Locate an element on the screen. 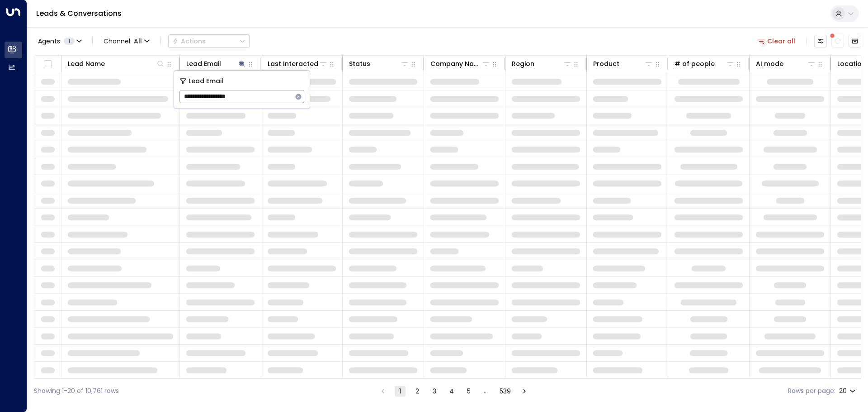 Image resolution: width=868 pixels, height=412 pixels. button: Channel:All is located at coordinates (126, 41).